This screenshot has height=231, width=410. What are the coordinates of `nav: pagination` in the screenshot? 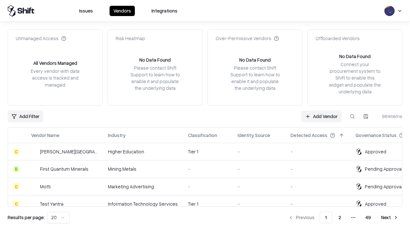 It's located at (344, 217).